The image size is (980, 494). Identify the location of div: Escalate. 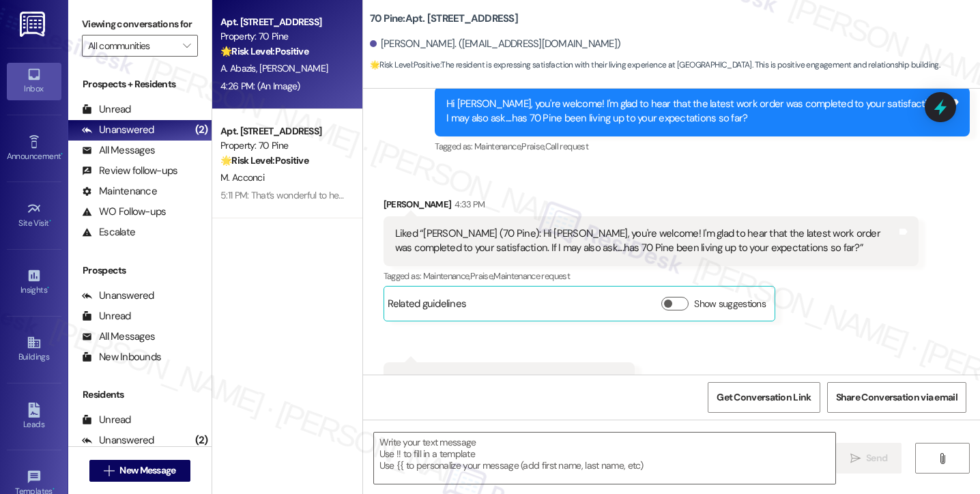
(109, 232).